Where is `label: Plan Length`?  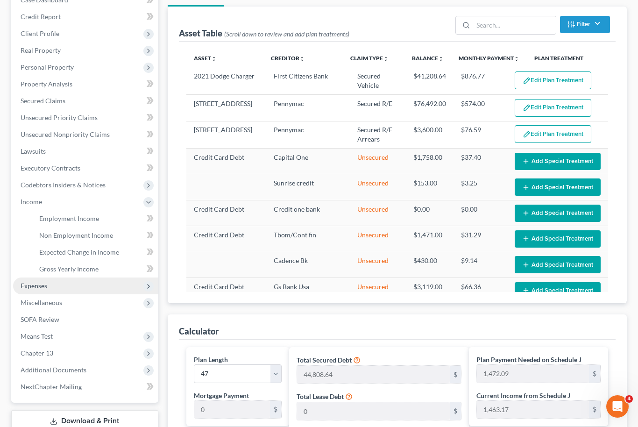
label: Plan Length is located at coordinates (210, 359).